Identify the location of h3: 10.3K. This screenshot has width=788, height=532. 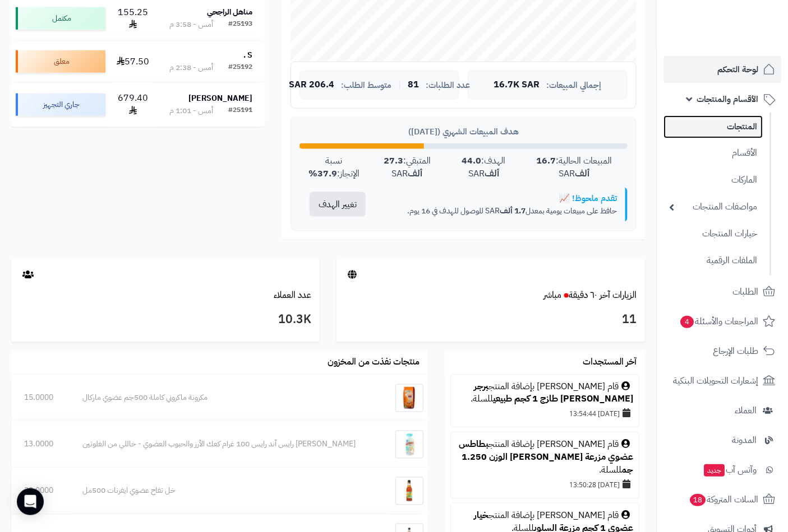
(166, 320).